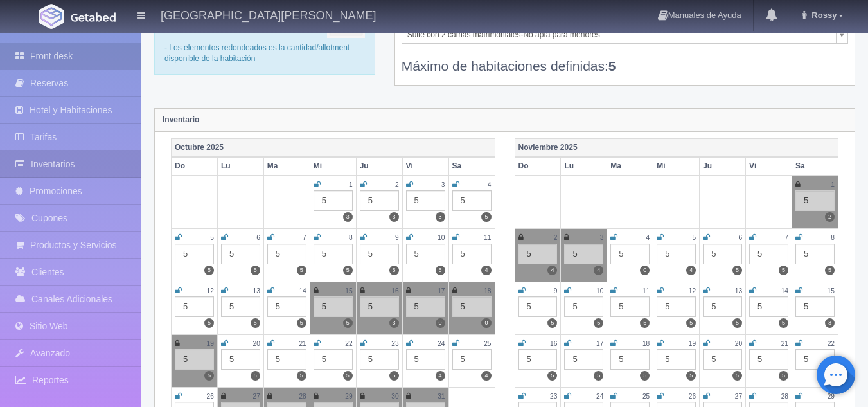 The height and width of the screenshot is (407, 868). I want to click on small: 28, so click(785, 396).